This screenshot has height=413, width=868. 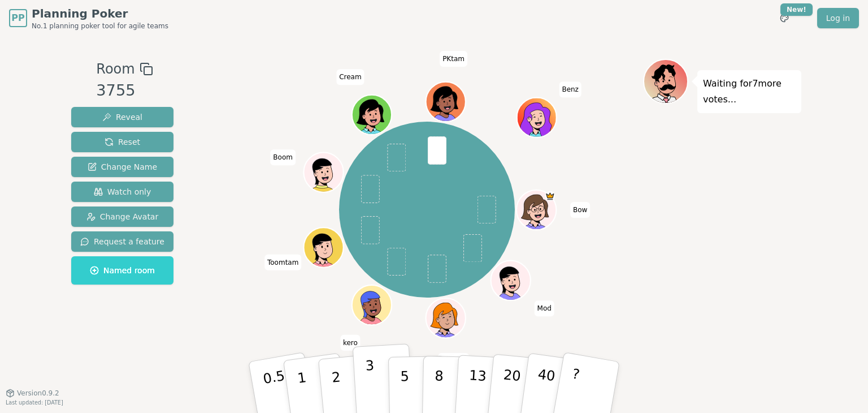 What do you see at coordinates (122, 217) in the screenshot?
I see `button: Change Avatar` at bounding box center [122, 217].